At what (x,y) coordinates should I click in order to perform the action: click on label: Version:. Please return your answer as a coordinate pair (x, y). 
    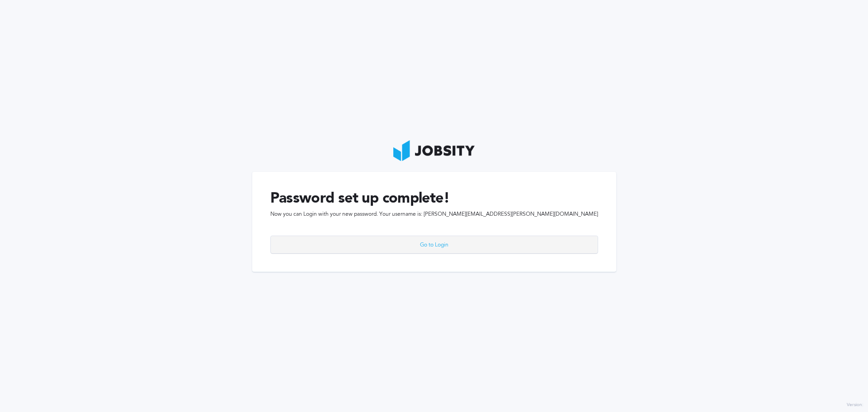
    Looking at the image, I should click on (854, 405).